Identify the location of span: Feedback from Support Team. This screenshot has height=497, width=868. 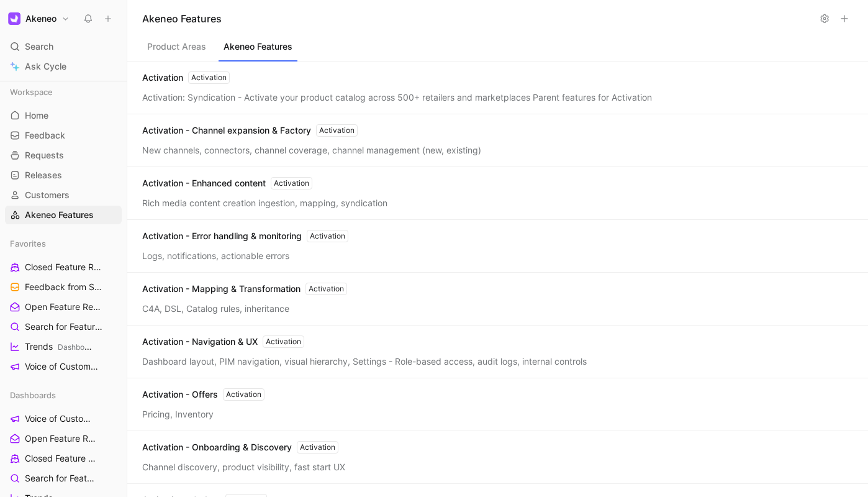
(64, 287).